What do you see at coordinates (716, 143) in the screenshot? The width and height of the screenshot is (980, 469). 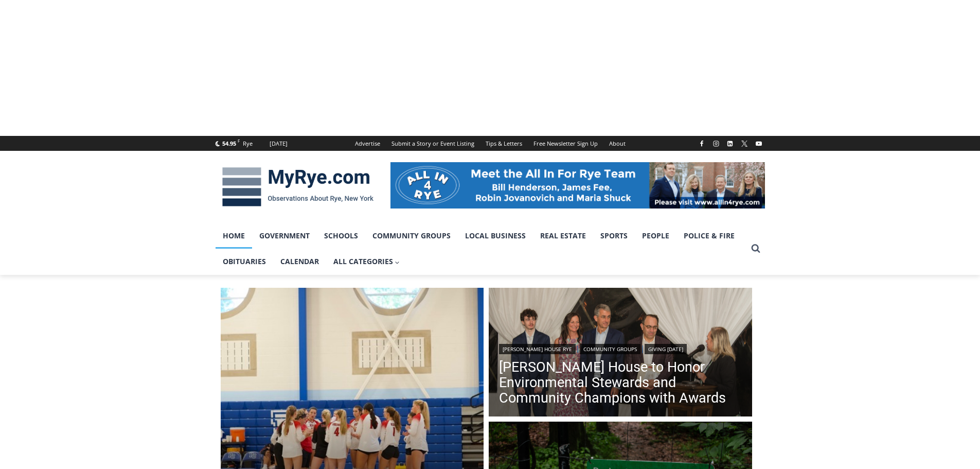 I see `a: Instagram` at bounding box center [716, 143].